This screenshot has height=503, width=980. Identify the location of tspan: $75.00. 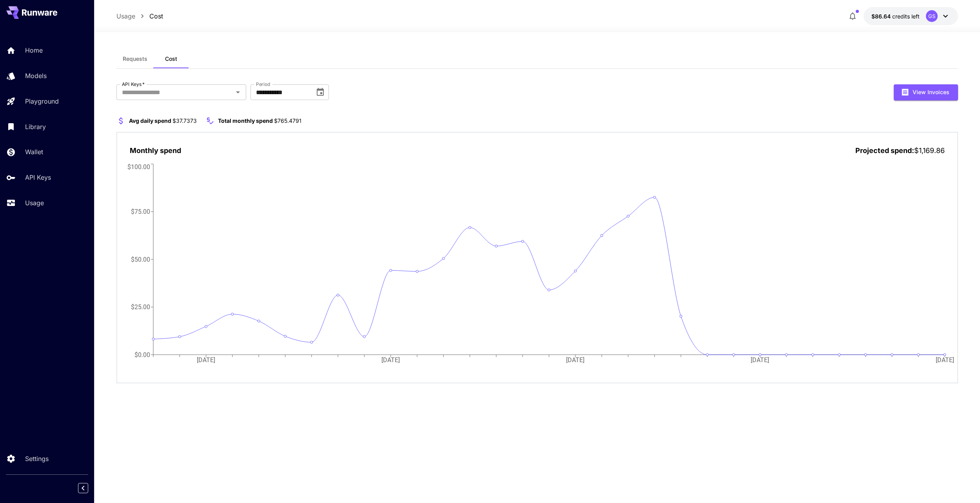
(140, 211).